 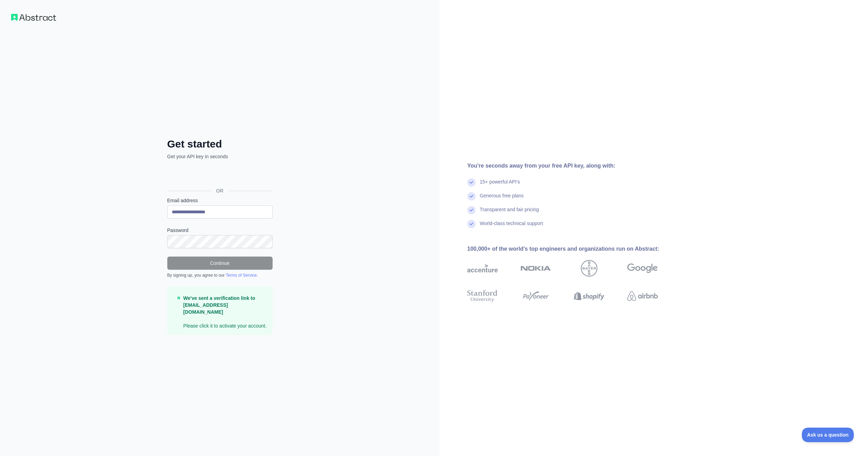 What do you see at coordinates (225, 312) in the screenshot?
I see `p: Please click it to activate your account.` at bounding box center [225, 312].